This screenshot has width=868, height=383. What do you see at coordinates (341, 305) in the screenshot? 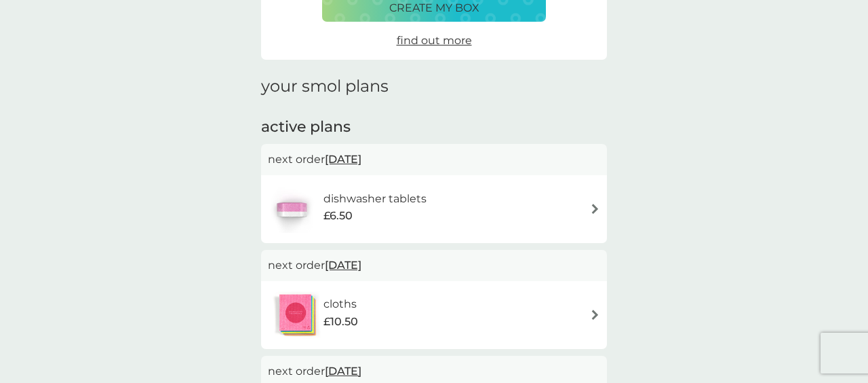
I see `h6: cloths` at bounding box center [341, 305].